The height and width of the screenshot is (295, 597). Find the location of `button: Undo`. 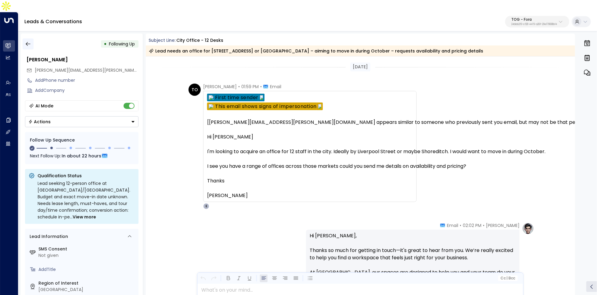

button: Undo is located at coordinates (203, 278).